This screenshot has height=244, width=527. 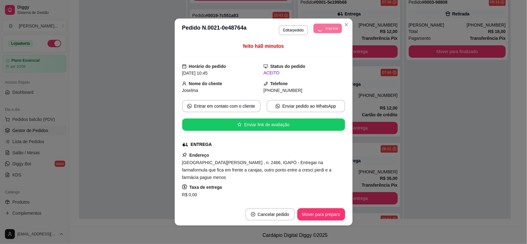 I want to click on strong: Taxa de entrega, so click(x=206, y=187).